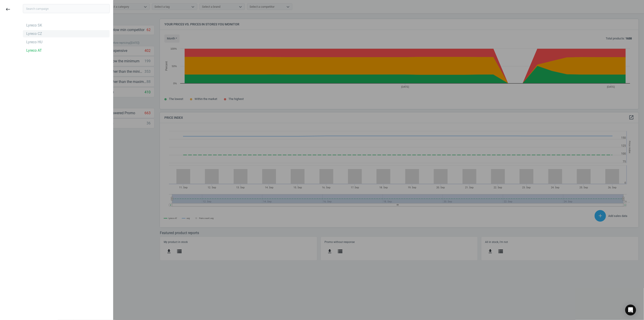 The image size is (644, 320). Describe the element at coordinates (8, 9) in the screenshot. I see `i: keyboard_backspace` at that location.